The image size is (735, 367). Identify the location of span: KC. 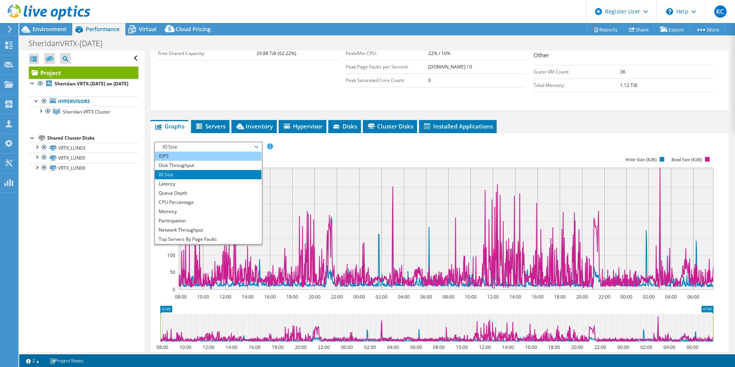
(720, 12).